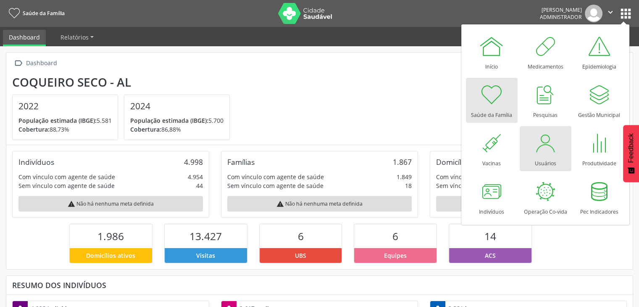 Image resolution: width=639 pixels, height=307 pixels. Describe the element at coordinates (545, 100) in the screenshot. I see `a: Pesquisas` at that location.